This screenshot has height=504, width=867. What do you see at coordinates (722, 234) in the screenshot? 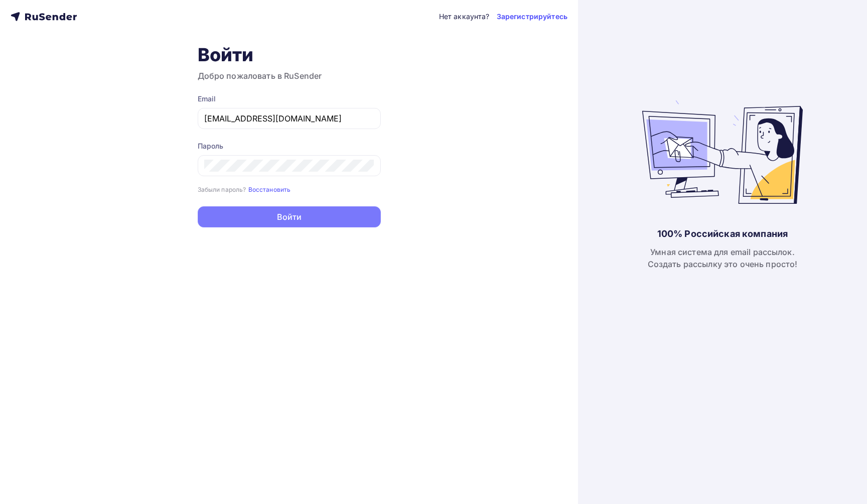
I see `div: 100% Российская компания` at bounding box center [722, 234].